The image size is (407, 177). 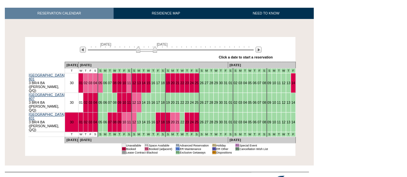 What do you see at coordinates (163, 103) in the screenshot?
I see `a: 18` at bounding box center [163, 103].